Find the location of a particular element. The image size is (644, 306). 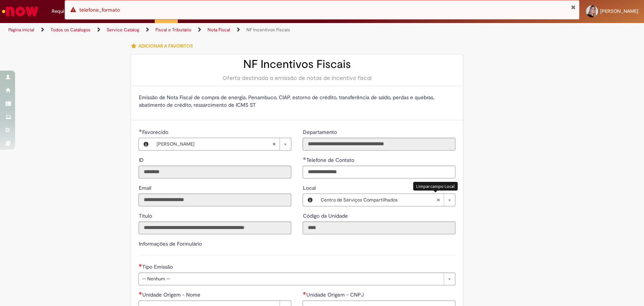

span: Somente leitura - Título is located at coordinates (146, 216).